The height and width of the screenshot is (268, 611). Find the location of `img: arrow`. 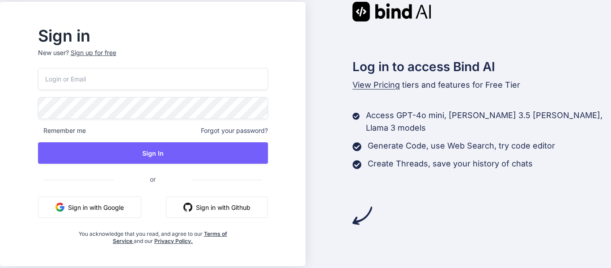

img: arrow is located at coordinates (362, 216).